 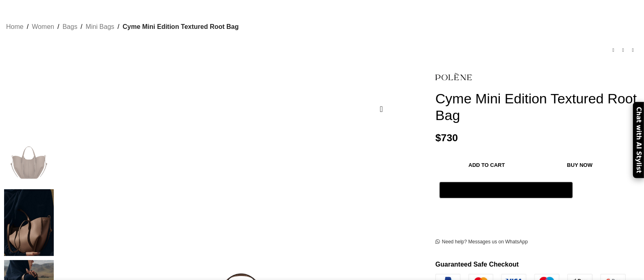 I want to click on h1: Cyme Mini Edition Textured Root Bag, so click(x=536, y=107).